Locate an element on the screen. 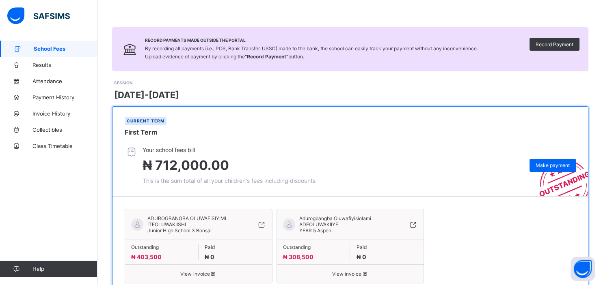 This screenshot has height=285, width=603. img: outstanding-stamp.3c148f88c3ebafa6da95868fa43343a1.svg is located at coordinates (558, 173).